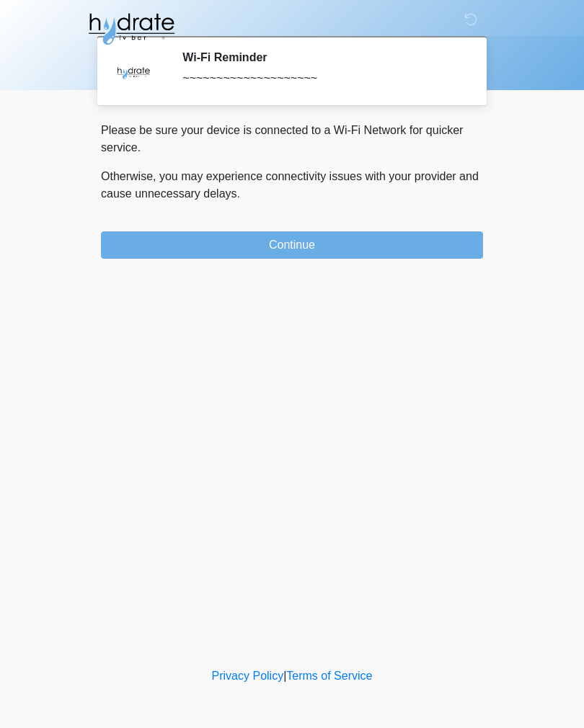 This screenshot has height=728, width=584. What do you see at coordinates (292, 139) in the screenshot?
I see `p: Please be sure your device is connected to a Wi-Fi Network for quicker service.` at bounding box center [292, 139].